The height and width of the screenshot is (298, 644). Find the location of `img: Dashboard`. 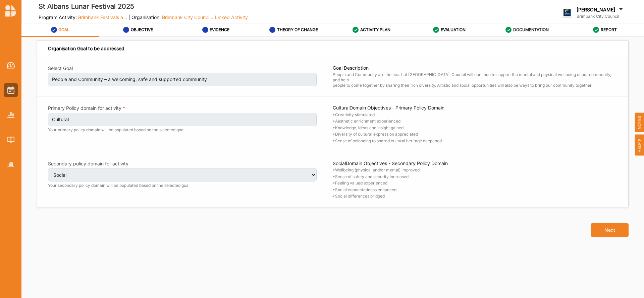

img: Dashboard is located at coordinates (10, 65).